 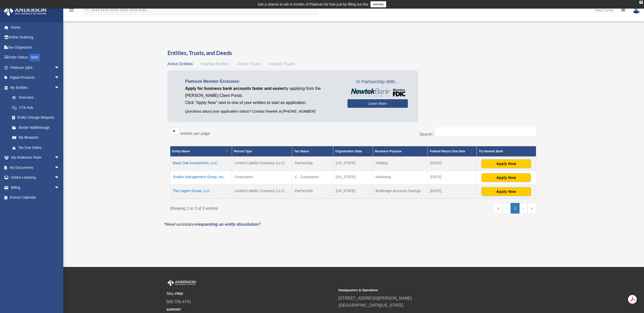 What do you see at coordinates (36, 147) in the screenshot?
I see `a: Tax Due Dates` at bounding box center [36, 147].